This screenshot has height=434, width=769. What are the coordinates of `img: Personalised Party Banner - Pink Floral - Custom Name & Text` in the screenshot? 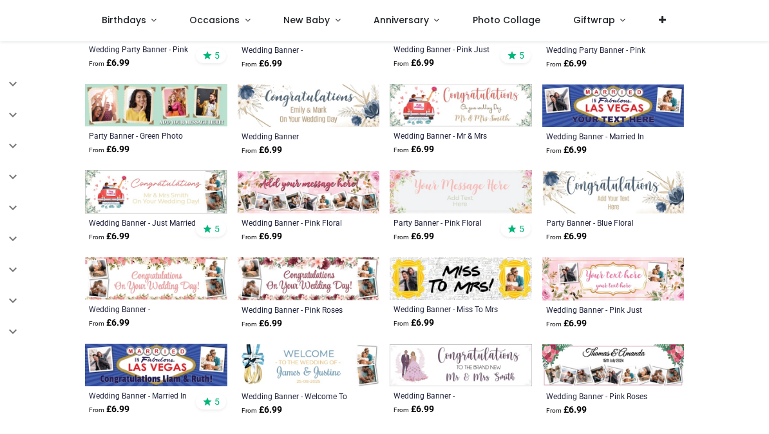 It's located at (461, 191).